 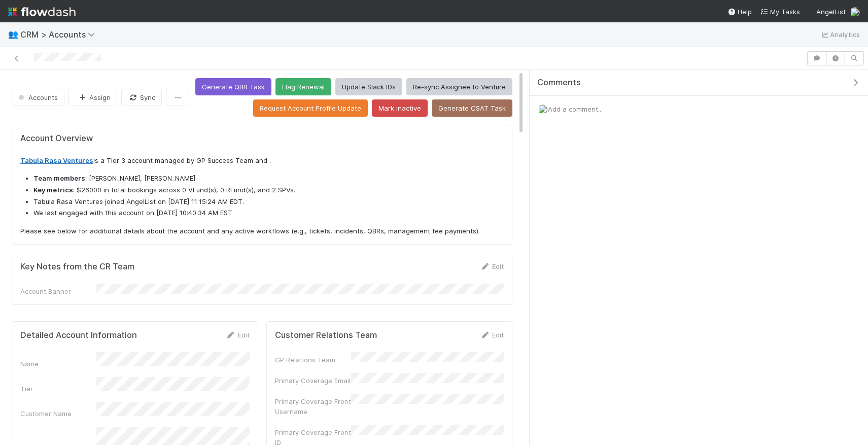 I want to click on button: Request Account Profile Update, so click(x=311, y=108).